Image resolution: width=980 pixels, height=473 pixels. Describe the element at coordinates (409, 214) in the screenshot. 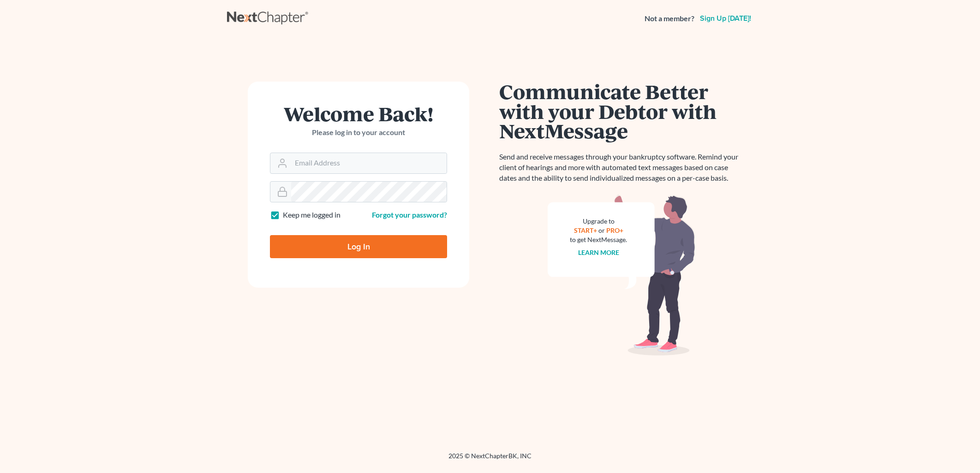

I see `a: Forgot your password?` at that location.